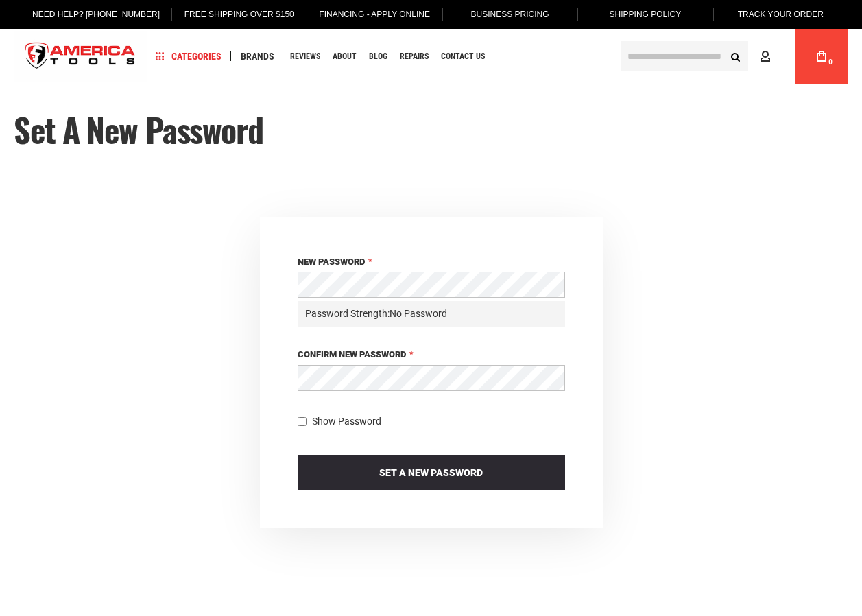  Describe the element at coordinates (463, 56) in the screenshot. I see `span: Contact Us` at that location.